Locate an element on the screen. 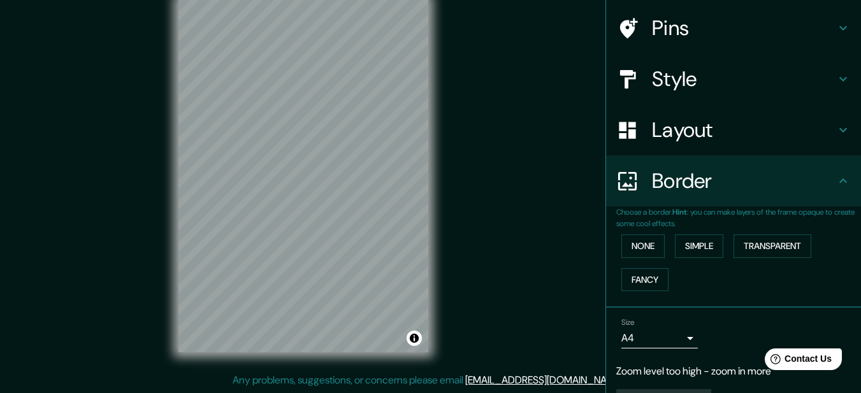 Image resolution: width=861 pixels, height=393 pixels. div: Layout is located at coordinates (733, 130).